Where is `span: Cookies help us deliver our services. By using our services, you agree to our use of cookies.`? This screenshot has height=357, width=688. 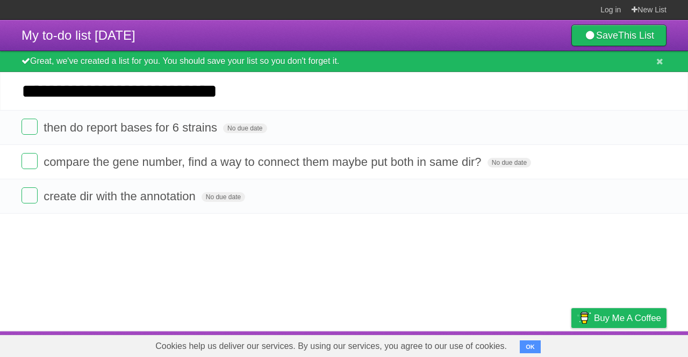 span: Cookies help us deliver our services. By using our services, you agree to our use of cookies. is located at coordinates (331, 346).